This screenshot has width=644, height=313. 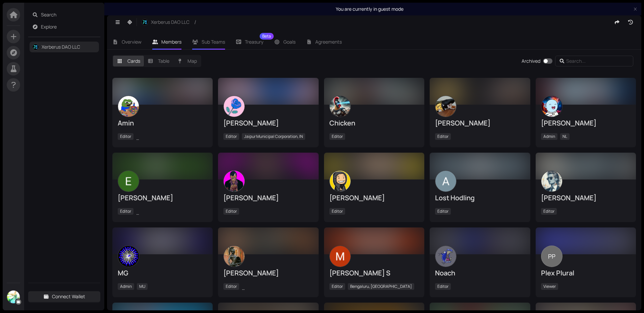 What do you see at coordinates (49, 27) in the screenshot?
I see `a: Explore` at bounding box center [49, 27].